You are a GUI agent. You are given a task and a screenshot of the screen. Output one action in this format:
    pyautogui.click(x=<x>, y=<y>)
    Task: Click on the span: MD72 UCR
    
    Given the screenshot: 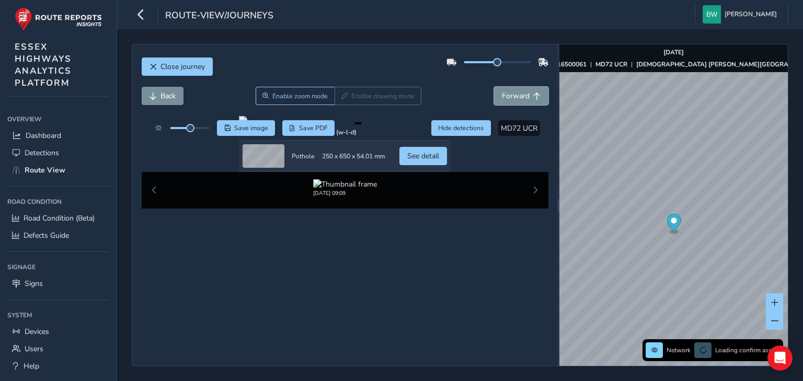 What is the action you would take?
    pyautogui.click(x=519, y=128)
    